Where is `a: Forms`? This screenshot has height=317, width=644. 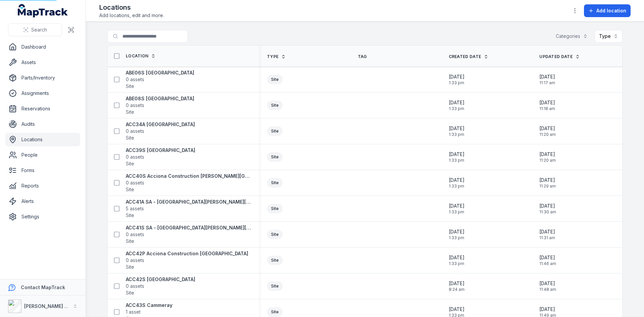 a: Forms is located at coordinates (43, 170).